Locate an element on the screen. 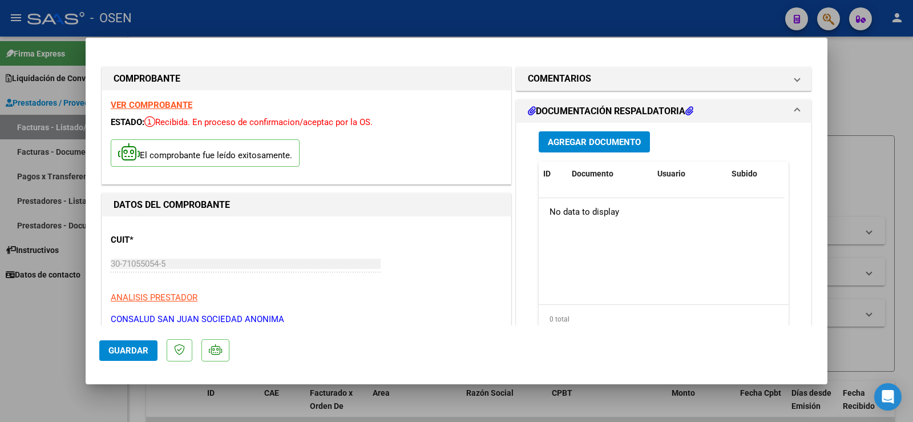  span: Agregar Documento is located at coordinates (594, 142).